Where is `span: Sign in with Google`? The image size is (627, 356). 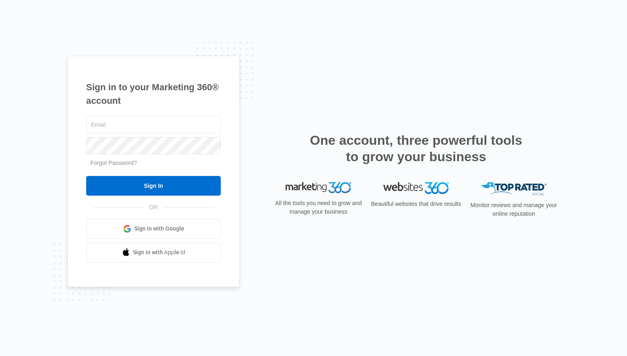 span: Sign in with Google is located at coordinates (159, 229).